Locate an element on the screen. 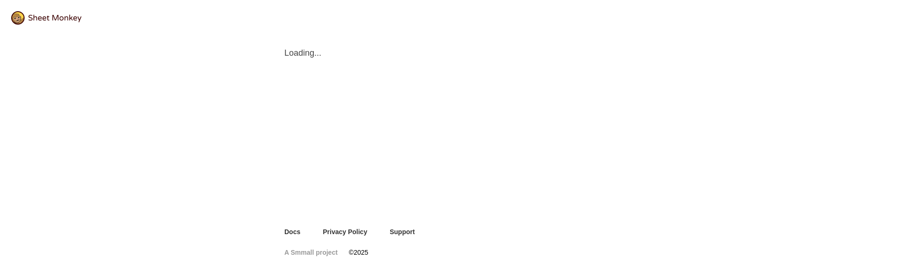 This screenshot has width=898, height=273. a: Privacy Policy is located at coordinates (345, 232).